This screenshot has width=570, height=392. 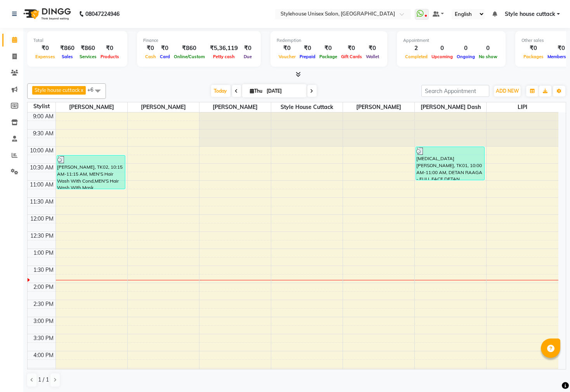 I want to click on span: Sales, so click(x=67, y=57).